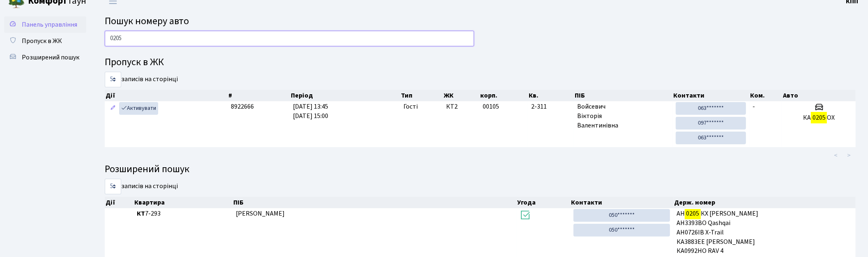  What do you see at coordinates (289, 39) in the screenshot?
I see `input: Пошук` at bounding box center [289, 39].